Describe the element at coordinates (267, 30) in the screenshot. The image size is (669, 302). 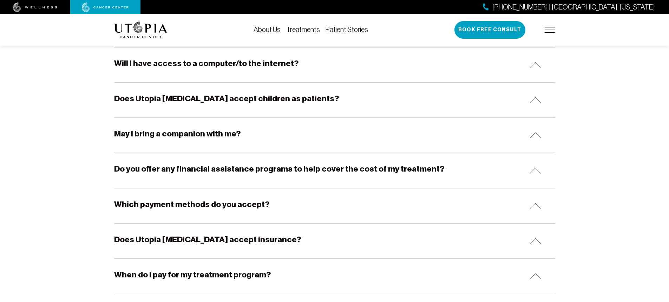
I see `a: About Us` at that location.